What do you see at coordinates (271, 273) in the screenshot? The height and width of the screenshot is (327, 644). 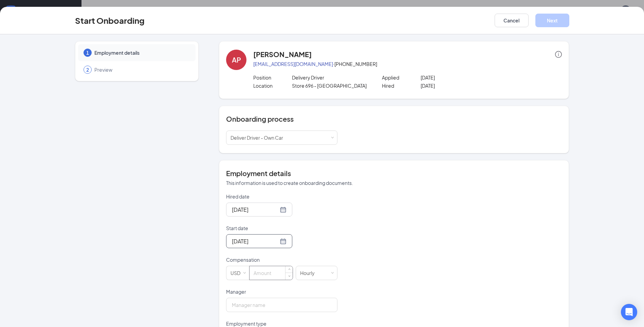 I see `input: Amount` at bounding box center [271, 273].